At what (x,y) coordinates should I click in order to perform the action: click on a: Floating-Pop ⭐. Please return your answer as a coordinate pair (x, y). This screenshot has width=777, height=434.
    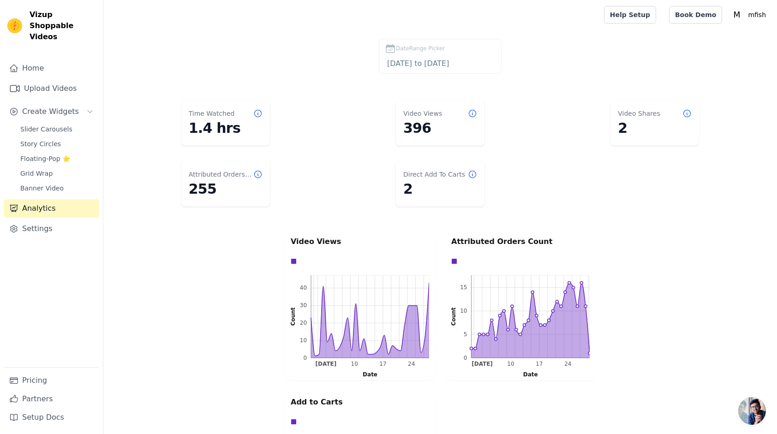
    Looking at the image, I should click on (57, 159).